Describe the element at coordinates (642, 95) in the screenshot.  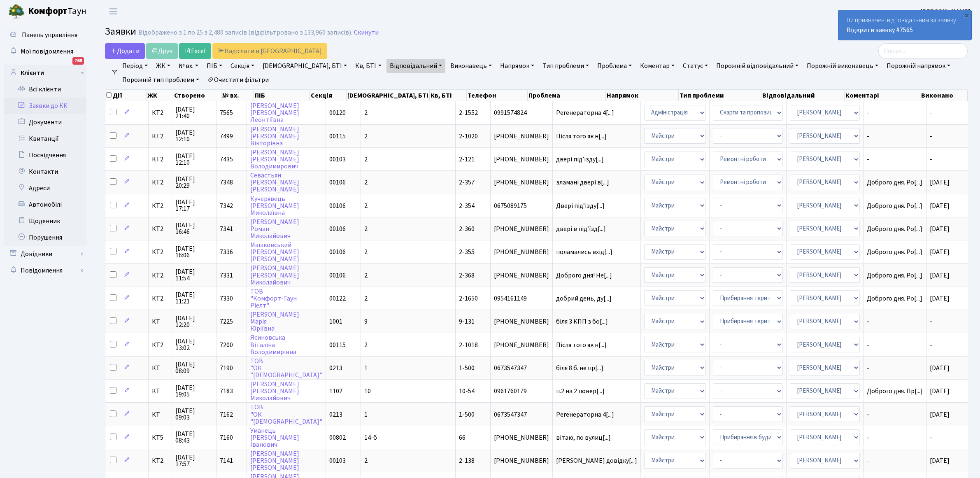
I see `th: Напрямок` at that location.